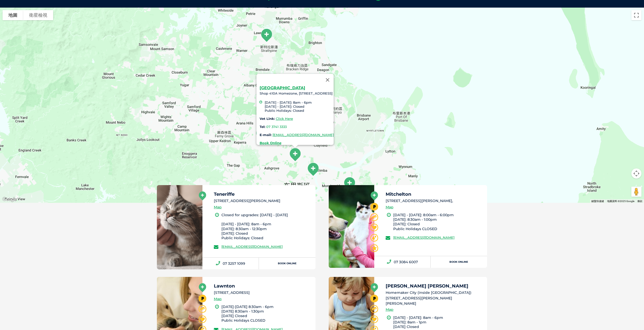 This screenshot has width=644, height=330. What do you see at coordinates (265, 135) in the screenshot?
I see `strong: E-mail:` at bounding box center [265, 135].